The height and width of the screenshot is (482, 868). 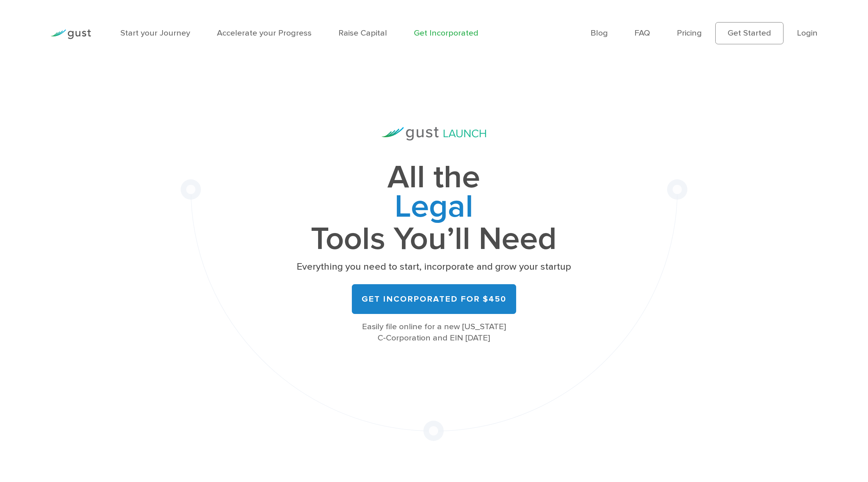 I want to click on img: Gust Logo, so click(x=71, y=34).